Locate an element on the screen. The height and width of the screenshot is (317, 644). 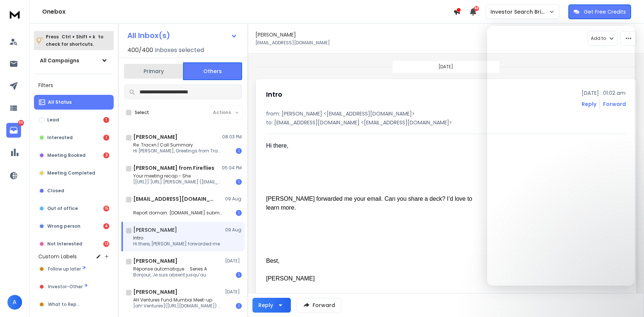
span: Follow up later is located at coordinates (64, 269).